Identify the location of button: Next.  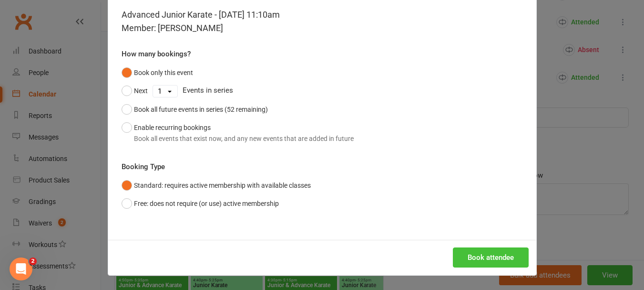
(135, 91).